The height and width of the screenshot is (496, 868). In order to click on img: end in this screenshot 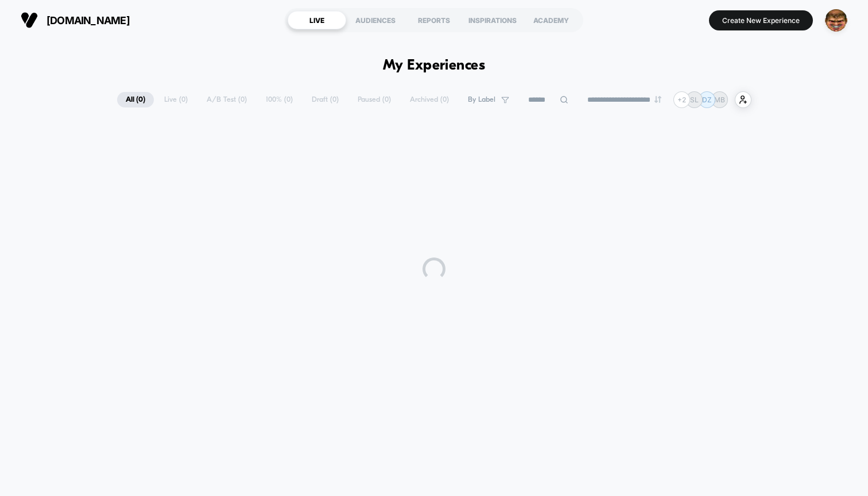, I will do `click(658, 99)`.